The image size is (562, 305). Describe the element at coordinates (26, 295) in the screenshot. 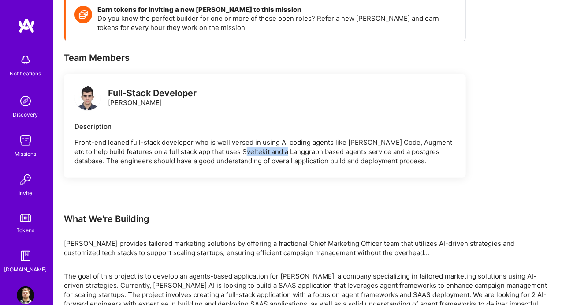

I see `img: User Avatar` at that location.